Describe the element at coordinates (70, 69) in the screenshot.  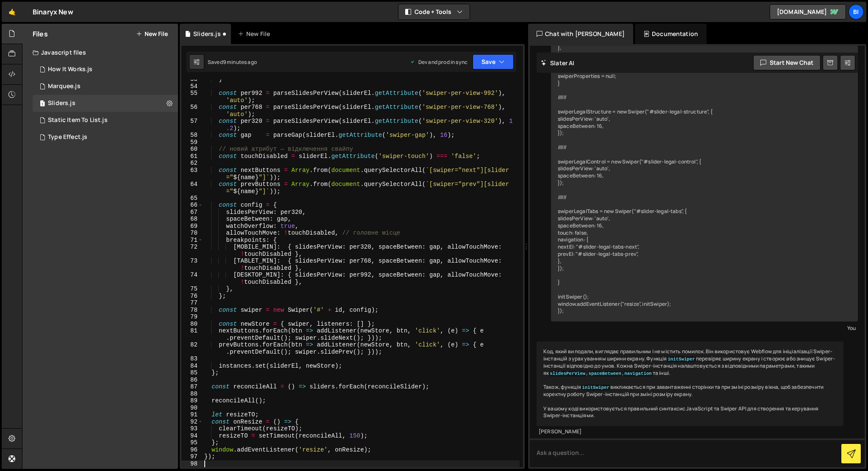
I see `div: How It Works.js` at that location.